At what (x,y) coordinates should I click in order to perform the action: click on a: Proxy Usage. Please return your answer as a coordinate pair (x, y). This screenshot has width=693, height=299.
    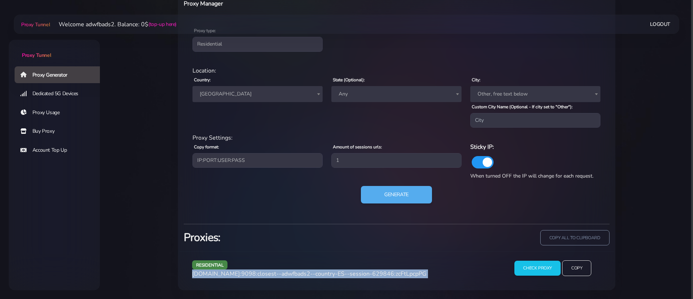
    Looking at the image, I should click on (60, 113).